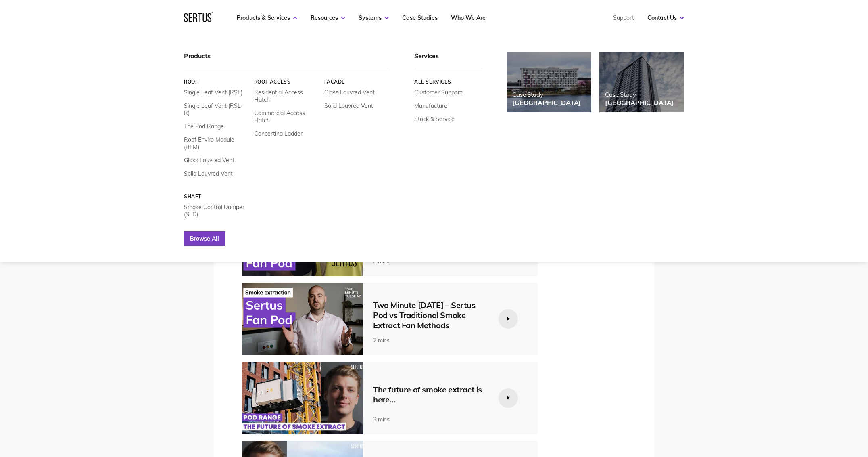 The height and width of the screenshot is (457, 868). I want to click on a: Case Studies, so click(420, 18).